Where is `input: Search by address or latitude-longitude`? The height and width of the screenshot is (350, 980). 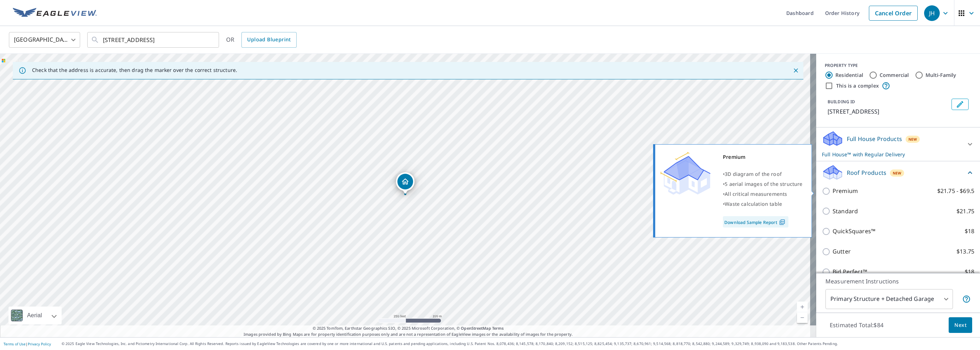
input: Search by address or latitude-longitude is located at coordinates (153, 40).